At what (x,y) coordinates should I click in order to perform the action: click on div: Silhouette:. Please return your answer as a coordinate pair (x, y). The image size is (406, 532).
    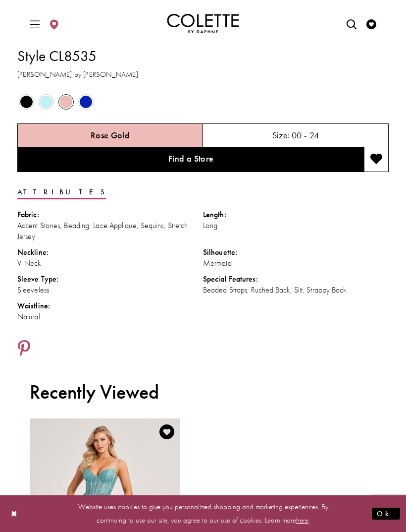
    Looking at the image, I should click on (295, 252).